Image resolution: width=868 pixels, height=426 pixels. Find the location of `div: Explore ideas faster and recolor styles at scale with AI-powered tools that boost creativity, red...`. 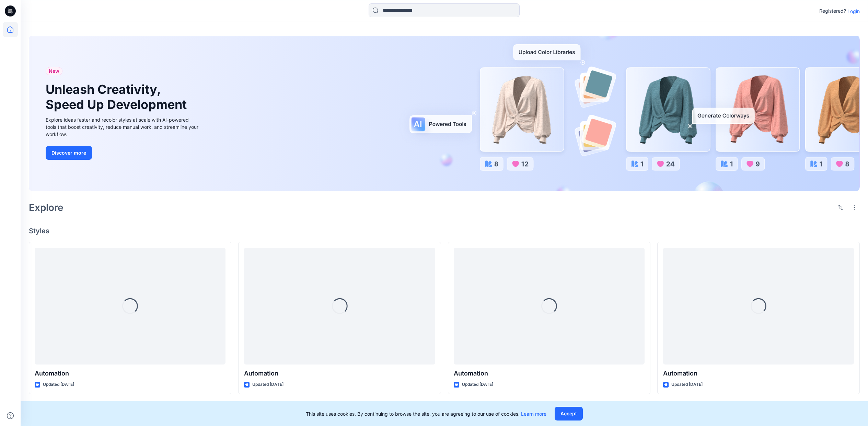

div: Explore ideas faster and recolor styles at scale with AI-powered tools that boost creativity, red... is located at coordinates (123, 127).